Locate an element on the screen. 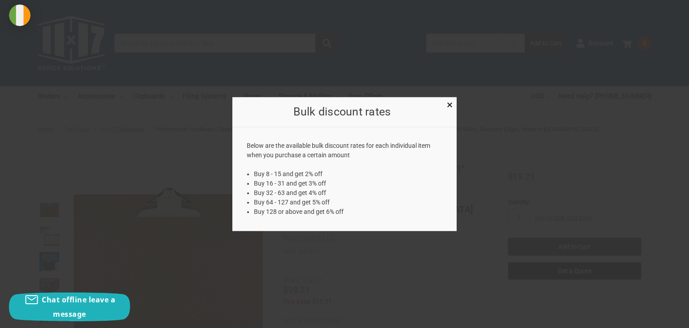 Image resolution: width=689 pixels, height=328 pixels. span: Chat offline leave a message is located at coordinates (79, 306).